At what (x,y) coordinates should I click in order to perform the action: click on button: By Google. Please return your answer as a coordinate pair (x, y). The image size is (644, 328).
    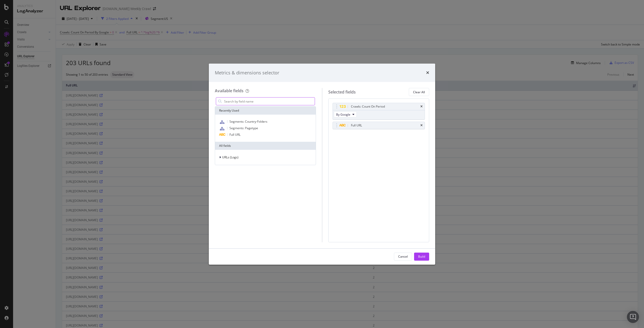
    Looking at the image, I should click on (345, 115).